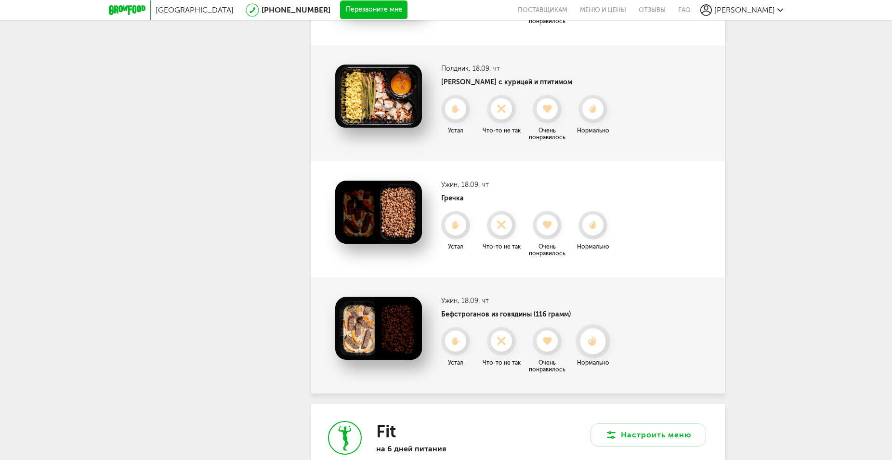 The height and width of the screenshot is (460, 892). What do you see at coordinates (379, 212) in the screenshot?
I see `img: Гречка` at bounding box center [379, 212].